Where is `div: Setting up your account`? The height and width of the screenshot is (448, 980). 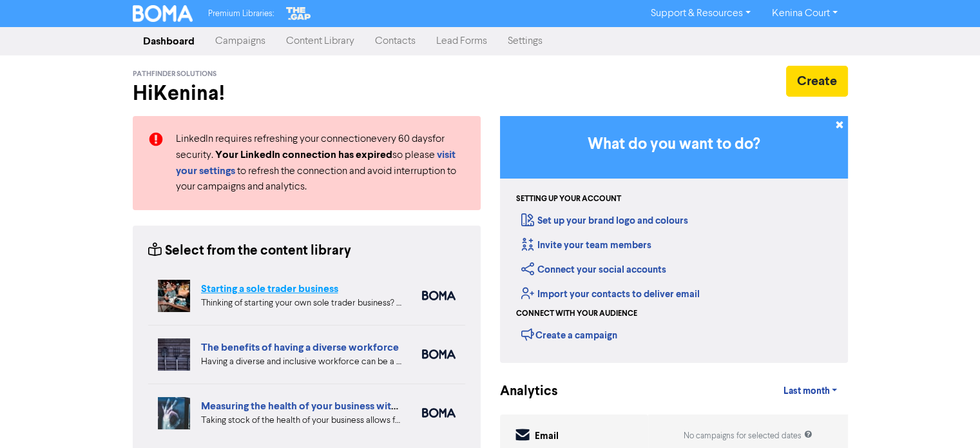
div: Setting up your account is located at coordinates (568, 200).